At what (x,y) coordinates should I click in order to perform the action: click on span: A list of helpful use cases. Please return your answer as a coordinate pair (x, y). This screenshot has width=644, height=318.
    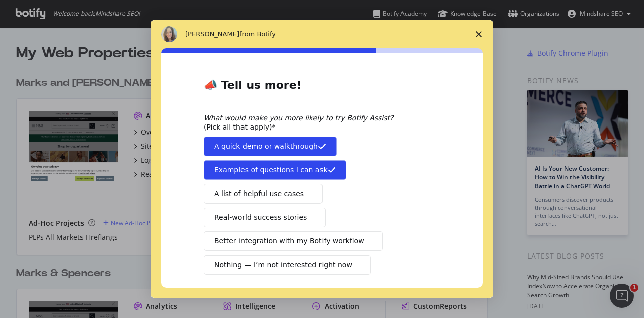
    Looking at the image, I should click on (259, 193).